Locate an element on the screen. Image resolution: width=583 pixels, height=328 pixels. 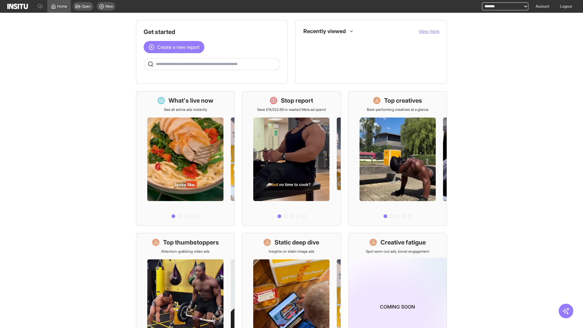
button: Create a new report is located at coordinates (174, 47).